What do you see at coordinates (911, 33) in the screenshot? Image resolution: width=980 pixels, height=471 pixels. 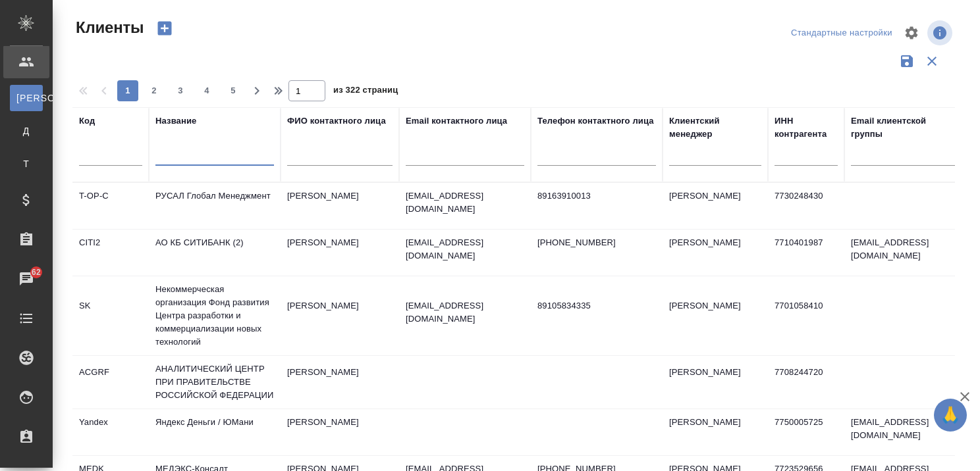 I see `span: Настроить таблицу` at bounding box center [911, 33].